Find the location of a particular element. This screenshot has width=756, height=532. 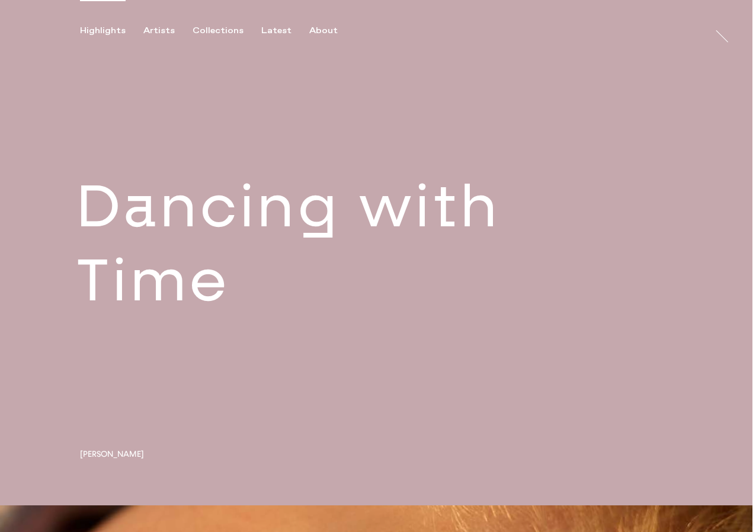

div: Artists is located at coordinates (159, 31).